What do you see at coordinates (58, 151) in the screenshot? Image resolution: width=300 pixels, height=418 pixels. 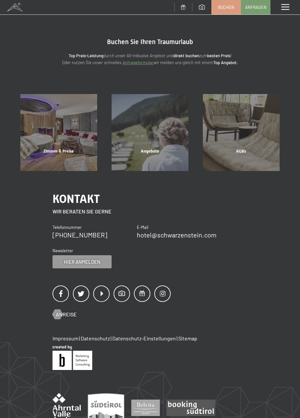 I see `span: Zimmer & Preise` at bounding box center [58, 151].